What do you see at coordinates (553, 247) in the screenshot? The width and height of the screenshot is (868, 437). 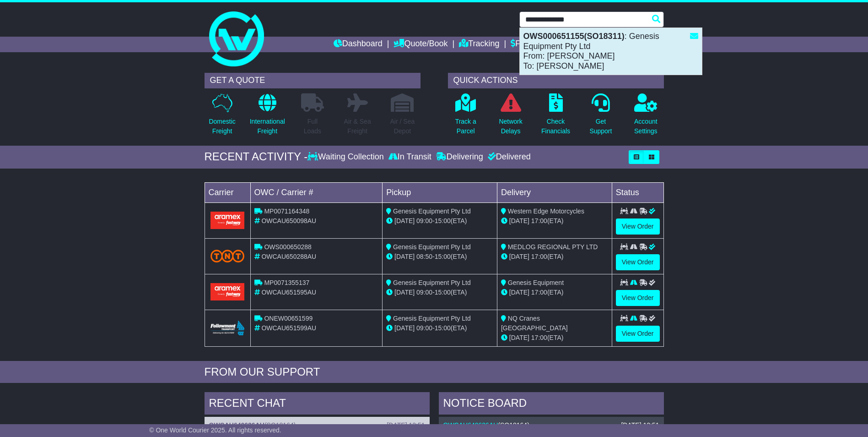 I see `span: MEDLOG REGIONAL PTY LTD` at bounding box center [553, 247].